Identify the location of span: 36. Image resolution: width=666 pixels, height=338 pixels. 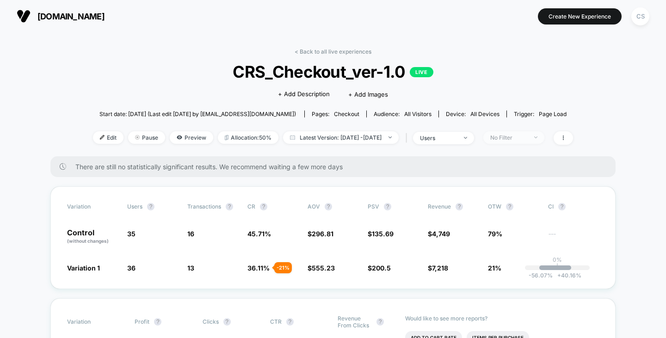
(131, 268).